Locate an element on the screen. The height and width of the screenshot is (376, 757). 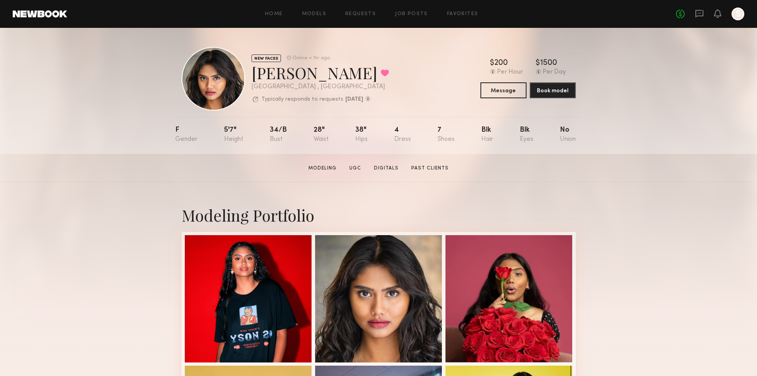
div: NEW FACES is located at coordinates (266, 58).